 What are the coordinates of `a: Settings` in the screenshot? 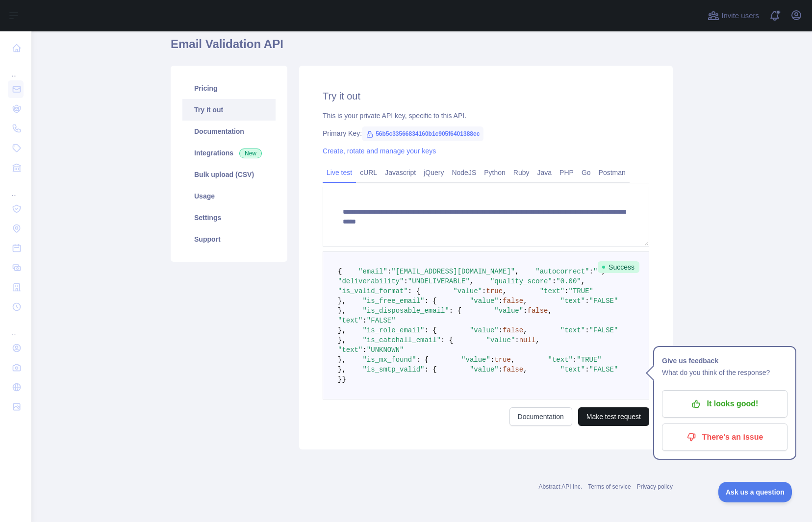 It's located at (229, 218).